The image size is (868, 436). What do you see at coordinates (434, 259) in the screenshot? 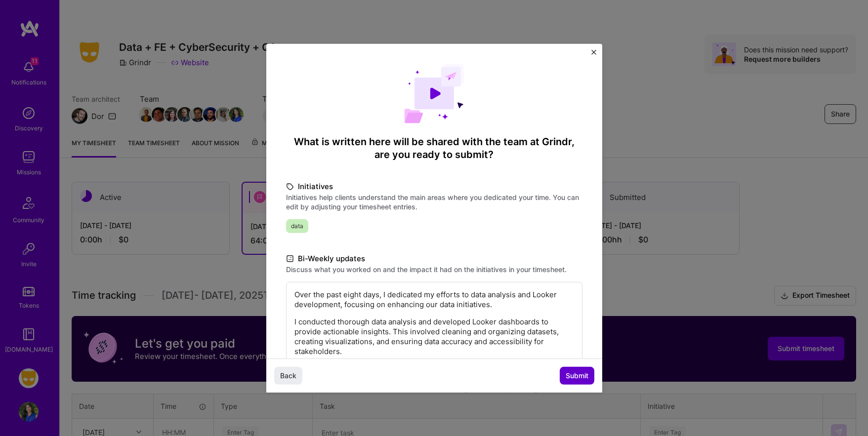
I see `label: Bi-Weekly updates` at bounding box center [434, 259].